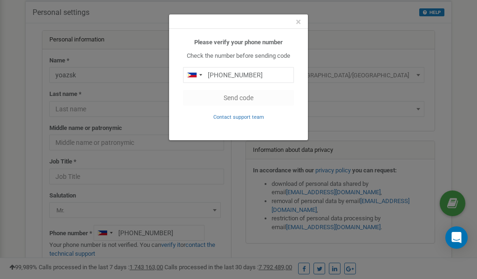  Describe the element at coordinates (238, 42) in the screenshot. I see `b: Please verify your phone number` at that location.